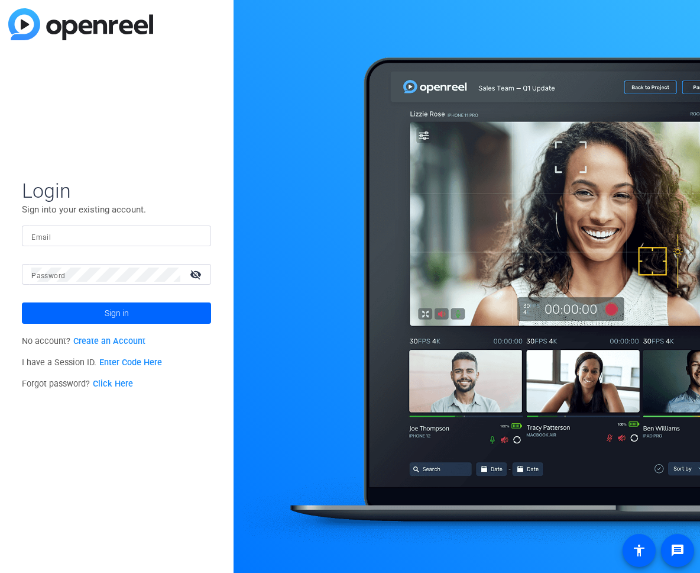 This screenshot has height=573, width=700. I want to click on mat-label: Email, so click(41, 237).